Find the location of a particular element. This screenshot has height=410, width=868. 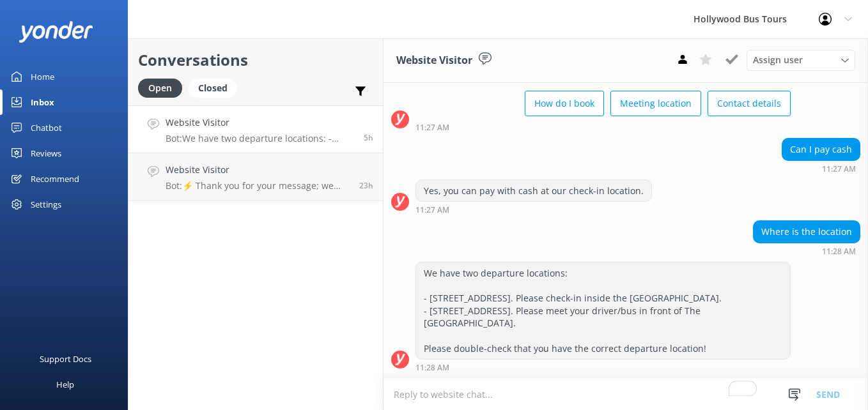

div: Open is located at coordinates (160, 88).